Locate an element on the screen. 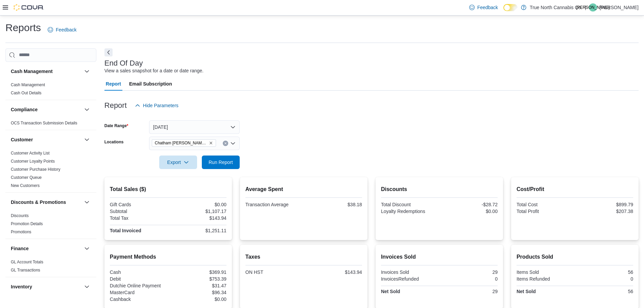 The image size is (644, 308). div: InvoicesRefunded is located at coordinates (410, 279).